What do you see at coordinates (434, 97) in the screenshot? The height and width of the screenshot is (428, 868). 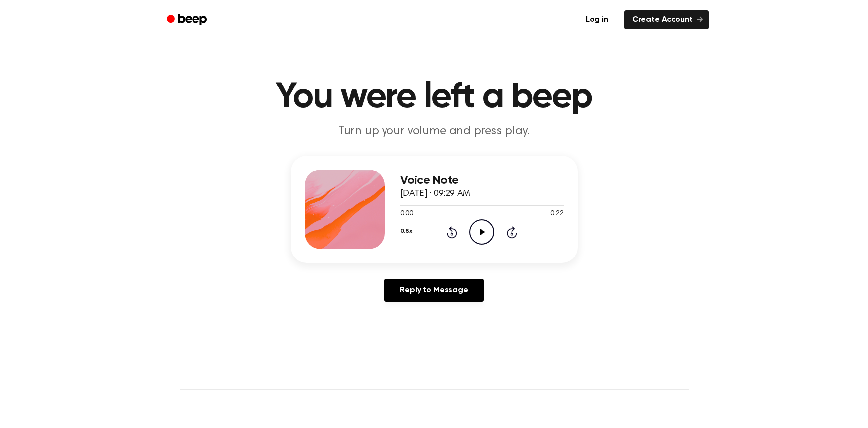 I see `h1: You were left a beep` at bounding box center [434, 97].